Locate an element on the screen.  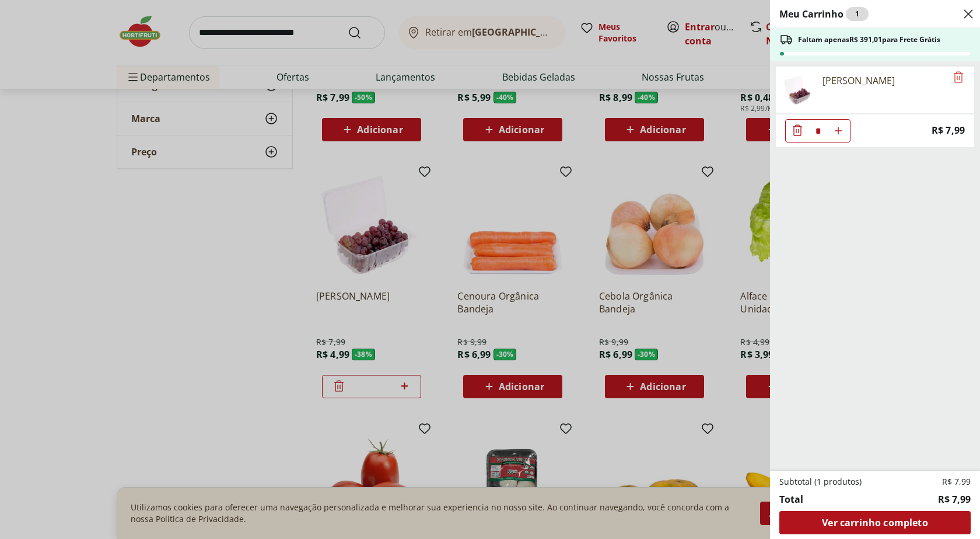
span: Total is located at coordinates (791, 499).